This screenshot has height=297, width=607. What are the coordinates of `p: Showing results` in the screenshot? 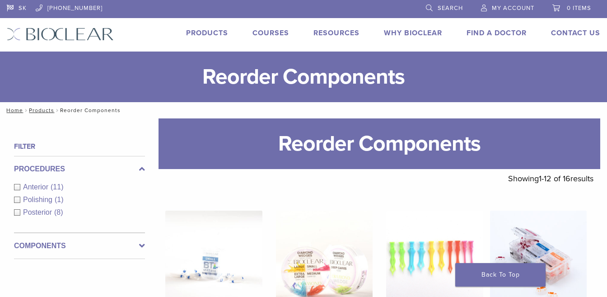 It's located at (551, 179).